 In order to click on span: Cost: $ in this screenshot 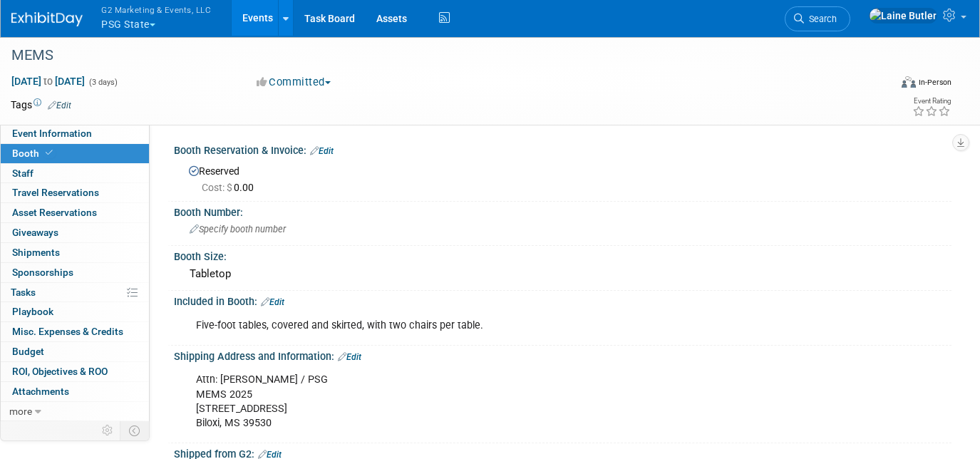, I will do `click(217, 187)`.